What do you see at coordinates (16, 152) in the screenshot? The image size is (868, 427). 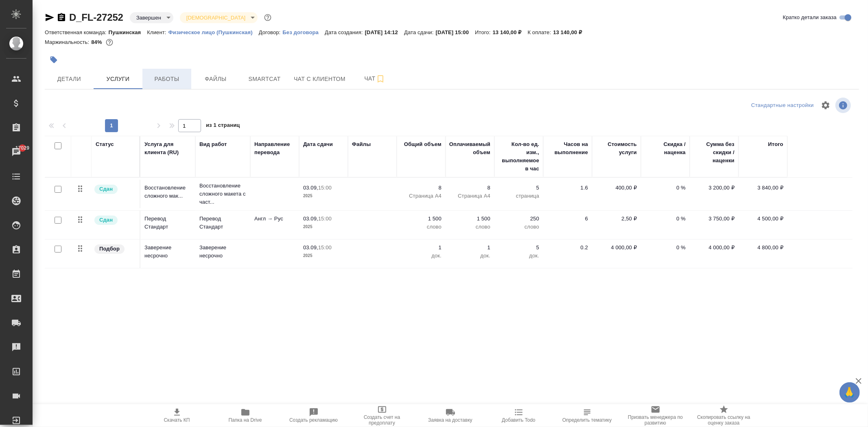 I see `a: 17029` at bounding box center [16, 152].